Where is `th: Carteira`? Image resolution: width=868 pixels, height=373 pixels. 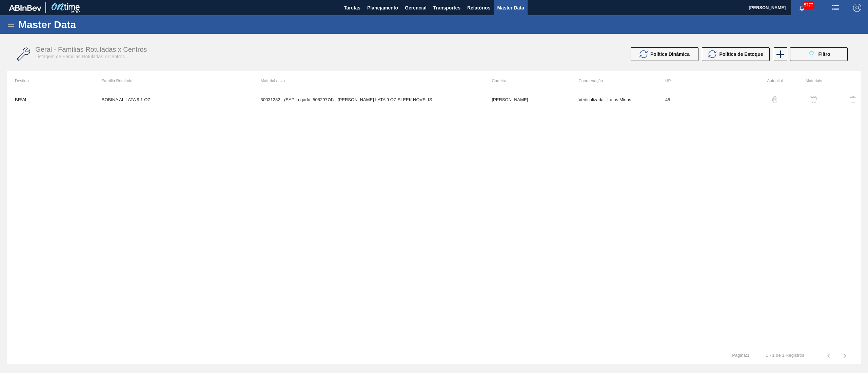 th: Carteira is located at coordinates (527, 81).